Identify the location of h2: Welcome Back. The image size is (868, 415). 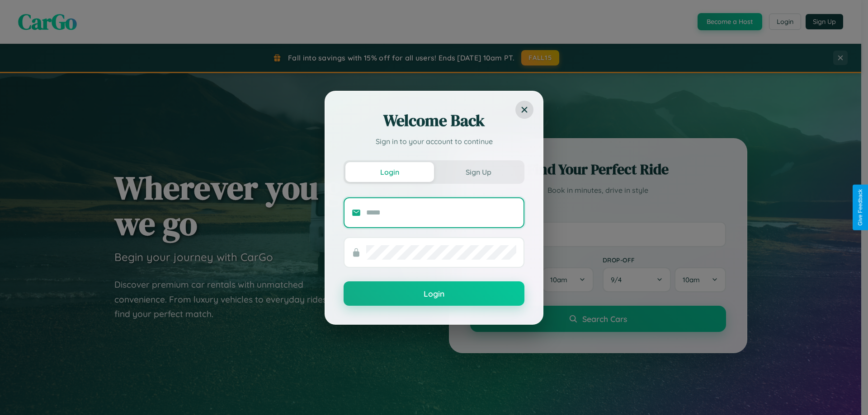
(434, 120).